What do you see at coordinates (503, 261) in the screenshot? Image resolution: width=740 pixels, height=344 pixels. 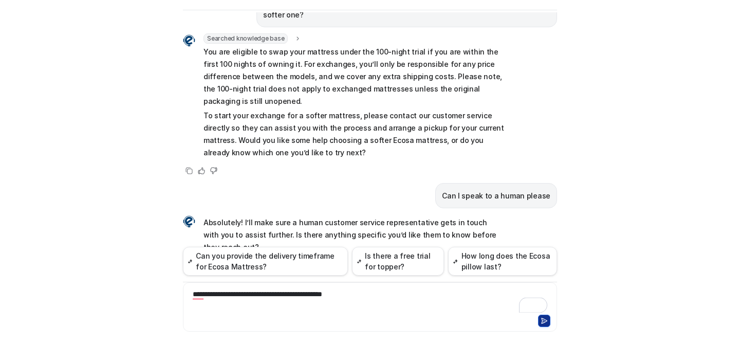 I see `button: How long does the Ecosa pillow last?` at bounding box center [503, 261].